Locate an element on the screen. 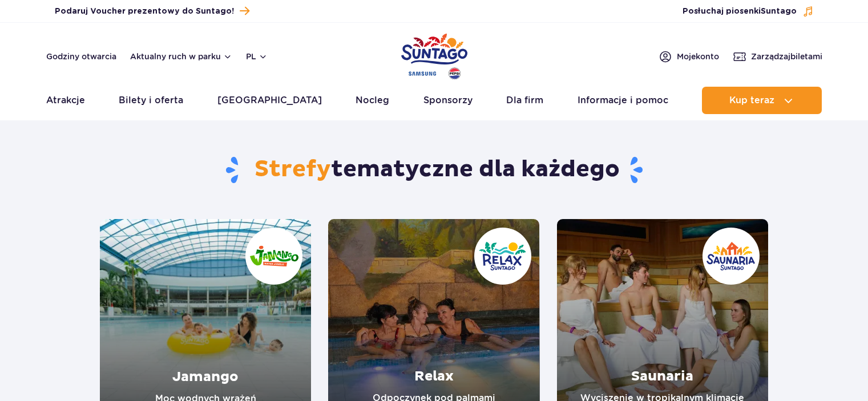 The height and width of the screenshot is (401, 868). span: Strefy is located at coordinates (293, 170).